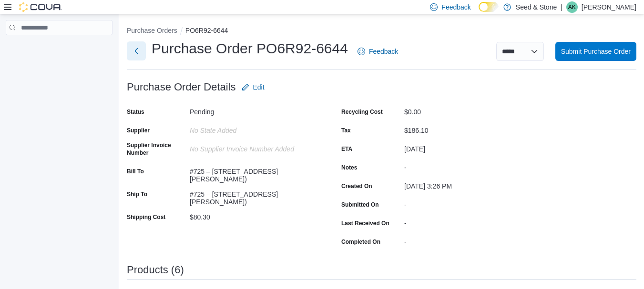  What do you see at coordinates (362, 112) in the screenshot?
I see `label: Recycling Cost` at bounding box center [362, 112].